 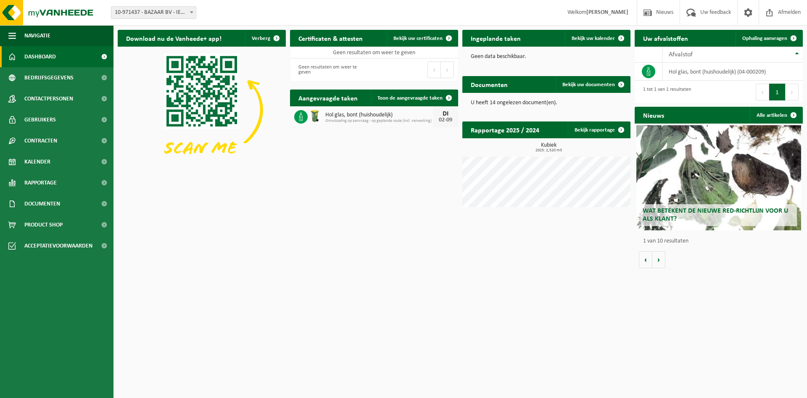 What do you see at coordinates (41, 141) in the screenshot?
I see `span: Contracten` at bounding box center [41, 141].